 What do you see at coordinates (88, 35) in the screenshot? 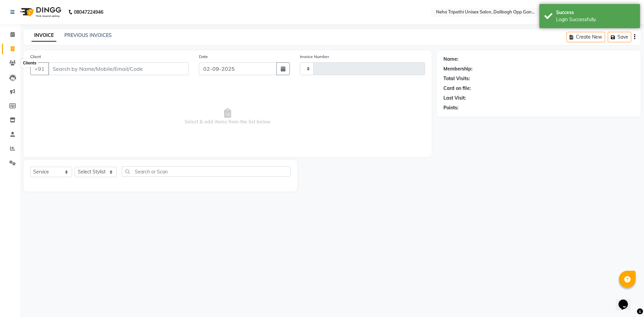
I see `a: PREVIOUS INVOICES` at bounding box center [88, 35].